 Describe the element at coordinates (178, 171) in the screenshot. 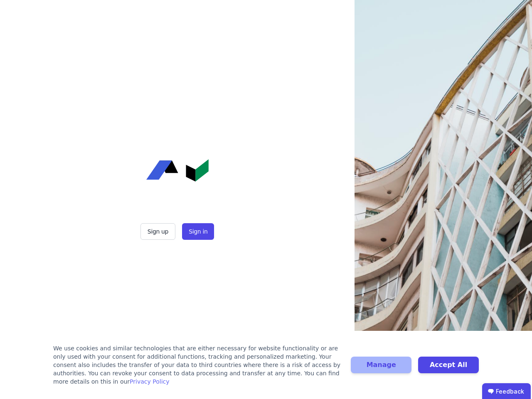

I see `img: Concular` at that location.